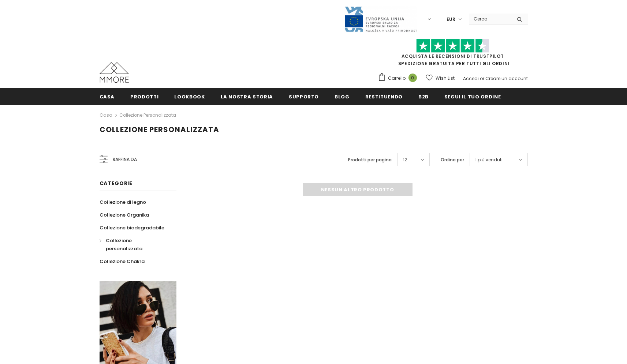 Image resolution: width=627 pixels, height=364 pixels. I want to click on span: supporto, so click(304, 97).